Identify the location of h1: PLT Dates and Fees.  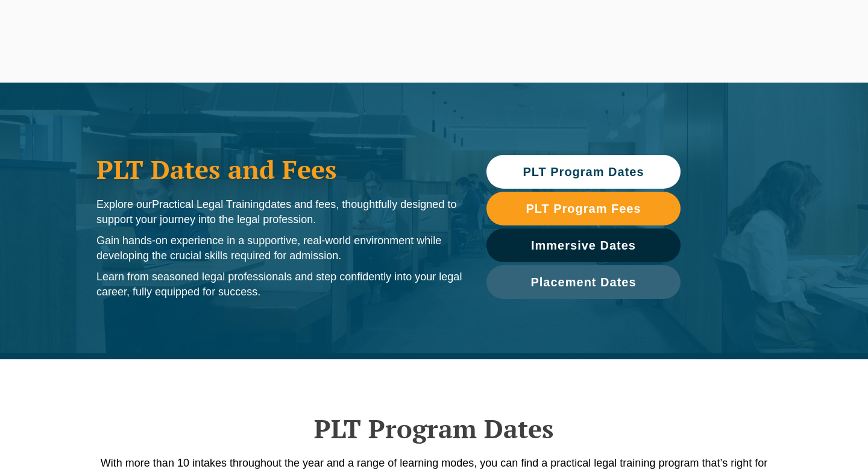
(279, 169).